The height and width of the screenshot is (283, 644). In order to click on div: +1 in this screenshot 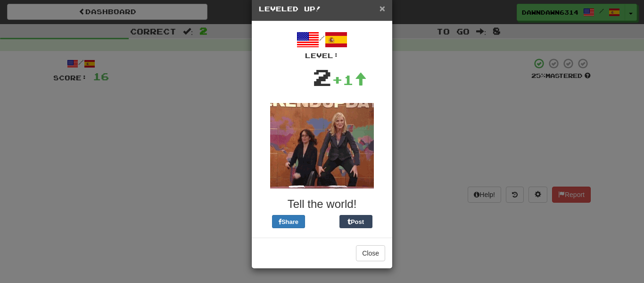, I will do `click(349, 80)`.